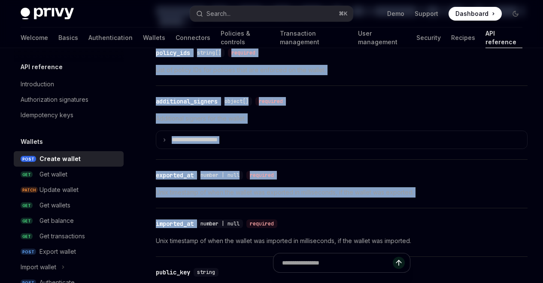 The image size is (543, 283). Describe the element at coordinates (463, 38) in the screenshot. I see `a: Recipes` at that location.